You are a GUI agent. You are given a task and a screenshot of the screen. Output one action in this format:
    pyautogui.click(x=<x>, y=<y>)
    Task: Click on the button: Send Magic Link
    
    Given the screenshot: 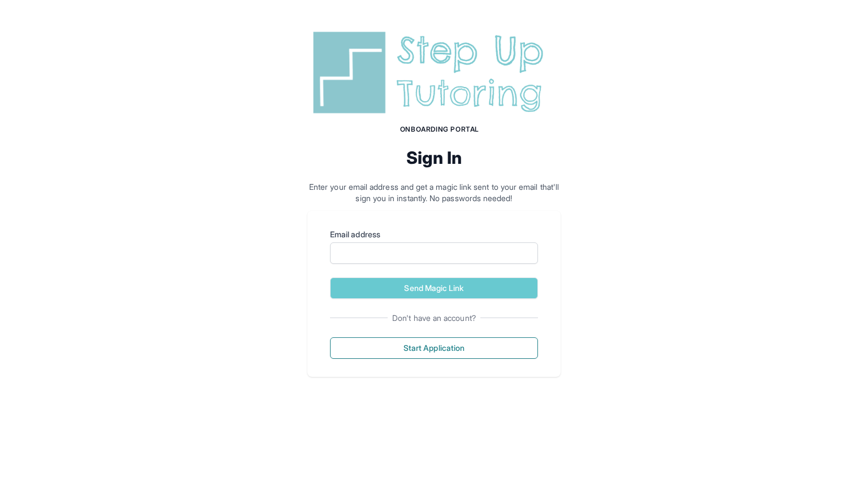 What is the action you would take?
    pyautogui.click(x=434, y=289)
    